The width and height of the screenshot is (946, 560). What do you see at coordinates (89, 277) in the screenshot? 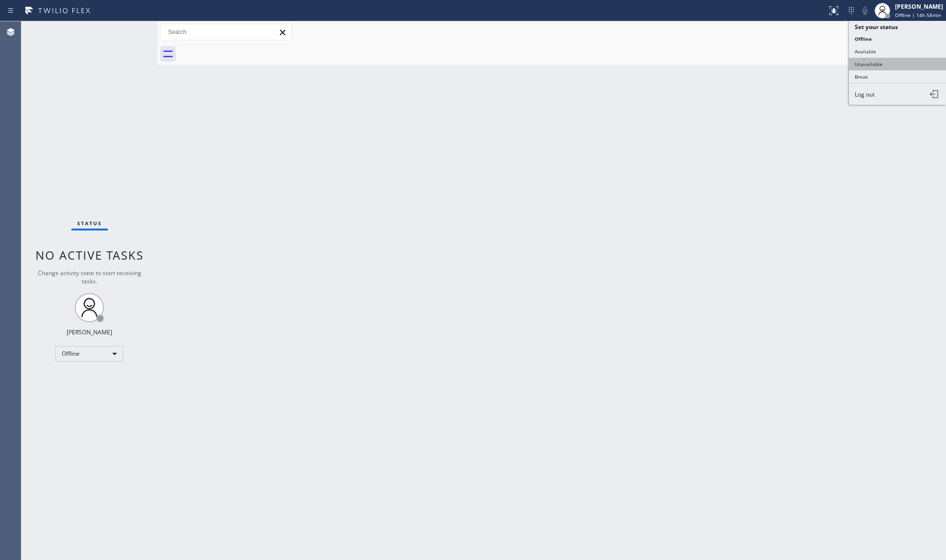
I see `span: Change activity state to start receiving tasks.` at bounding box center [89, 277].